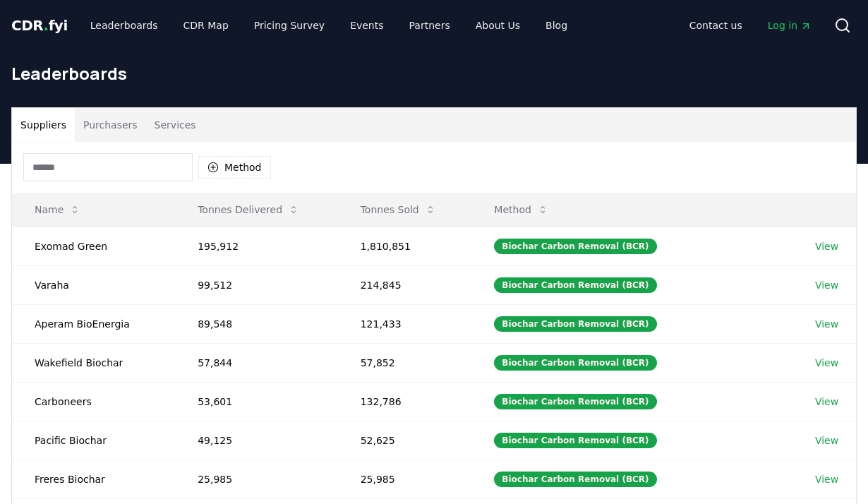  What do you see at coordinates (93, 401) in the screenshot?
I see `td: Carboneers` at bounding box center [93, 401].